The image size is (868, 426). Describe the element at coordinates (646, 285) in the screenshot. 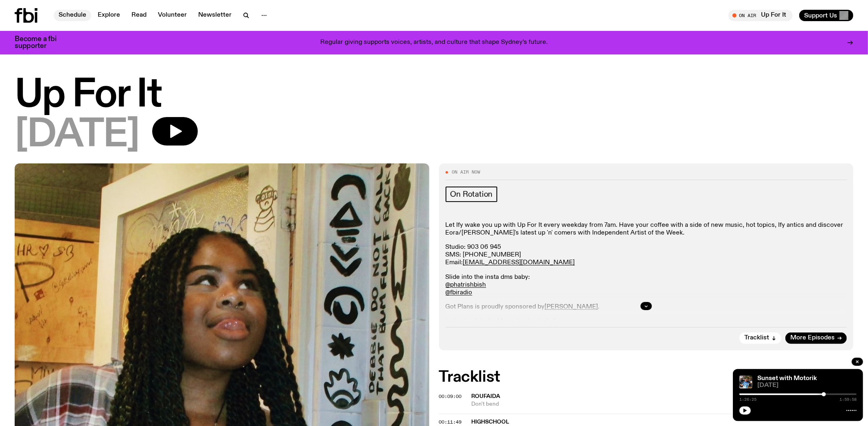

I see `p: Slide into the insta dms baby:` at that location.